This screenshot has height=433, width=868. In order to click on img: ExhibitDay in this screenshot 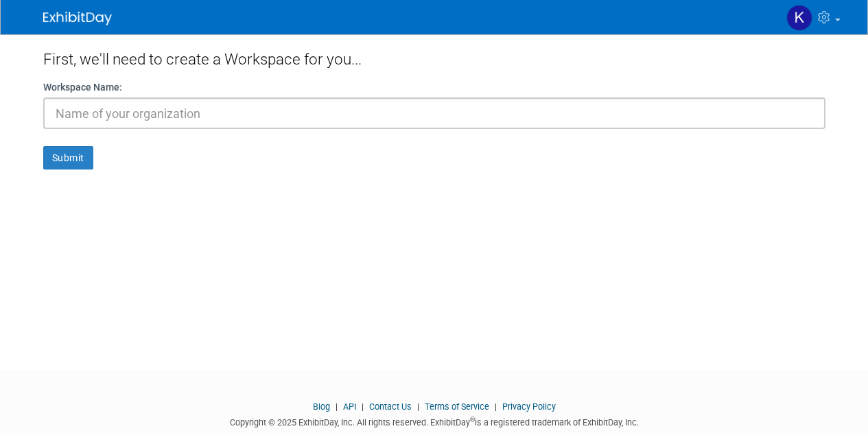, I will do `click(78, 18)`.